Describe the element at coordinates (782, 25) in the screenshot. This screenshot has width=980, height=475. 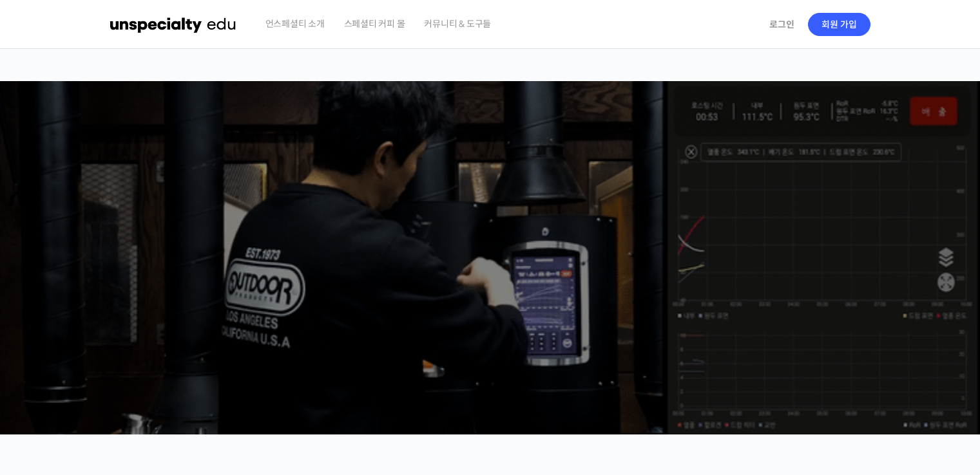
I see `a: 로그인` at that location.